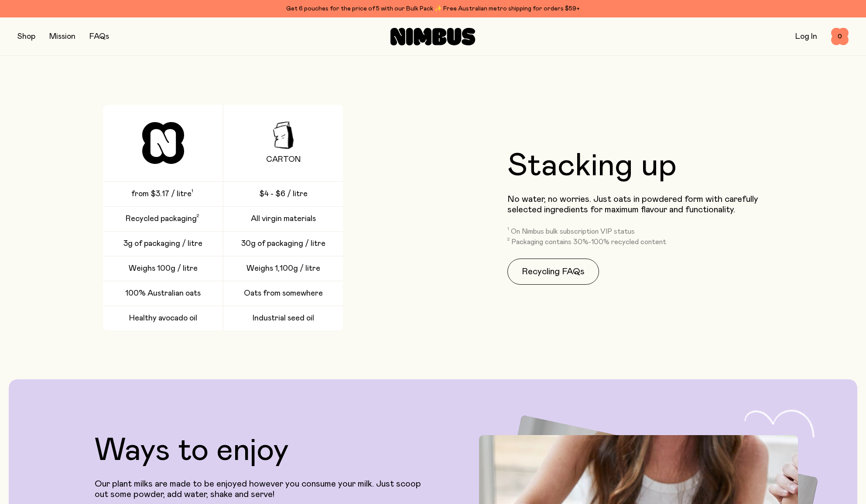  Describe the element at coordinates (161, 219) in the screenshot. I see `span: Recycled packaging` at that location.